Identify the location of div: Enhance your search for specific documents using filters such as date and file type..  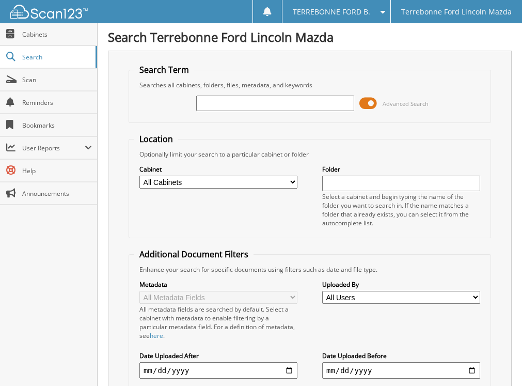
(310, 269).